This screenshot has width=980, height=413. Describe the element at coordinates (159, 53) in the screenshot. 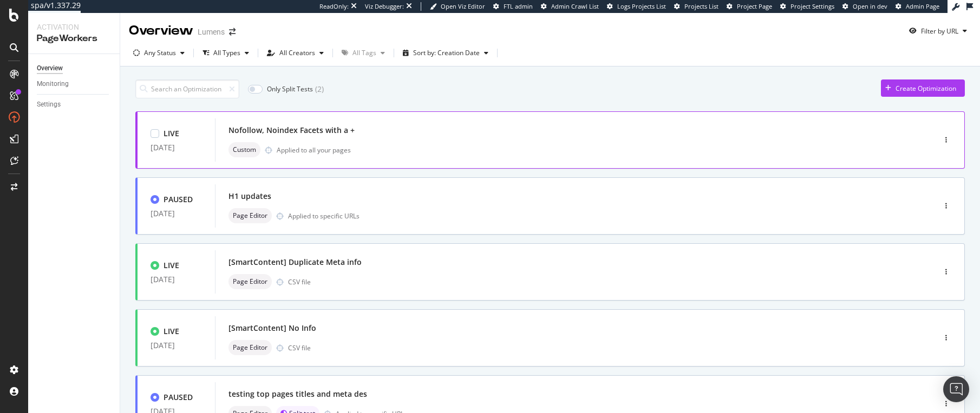

I see `div: Any Status` at that location.